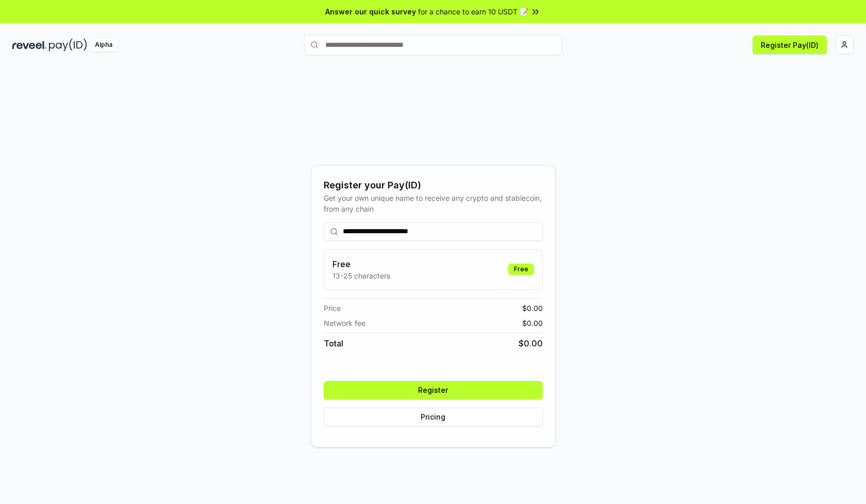 This screenshot has height=504, width=866. Describe the element at coordinates (332, 308) in the screenshot. I see `span: Price` at that location.